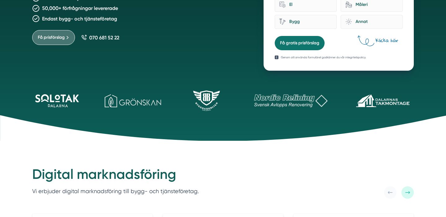 The height and width of the screenshot is (217, 446). Describe the element at coordinates (51, 37) in the screenshot. I see `span: Få prisförslag` at that location.